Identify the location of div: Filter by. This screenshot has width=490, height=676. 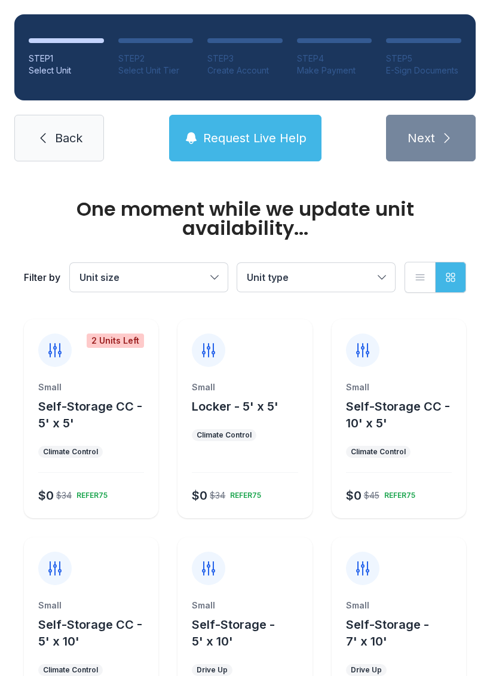
(42, 277).